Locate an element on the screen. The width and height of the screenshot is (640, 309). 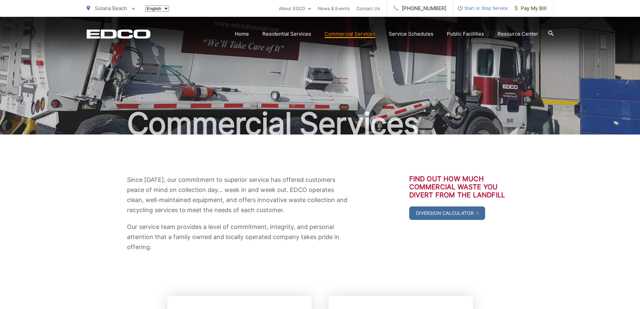
a: About EDCO is located at coordinates (295, 8).